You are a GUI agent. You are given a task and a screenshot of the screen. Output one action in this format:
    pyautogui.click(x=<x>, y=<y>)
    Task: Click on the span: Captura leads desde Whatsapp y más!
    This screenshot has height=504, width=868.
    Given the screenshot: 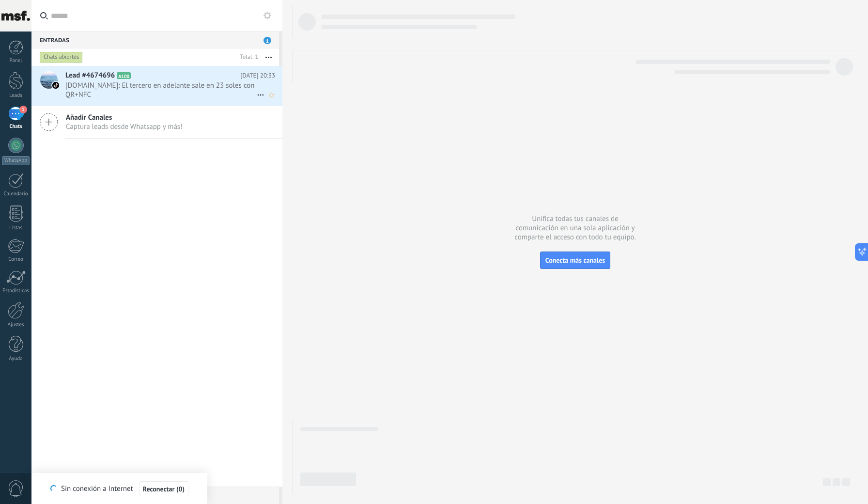 What is the action you would take?
    pyautogui.click(x=124, y=126)
    